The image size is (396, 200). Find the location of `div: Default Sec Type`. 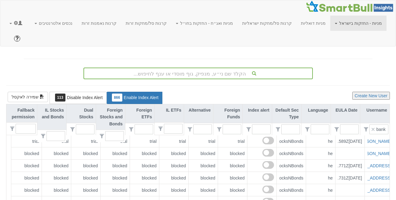

div: Default Sec Type is located at coordinates (287, 114).